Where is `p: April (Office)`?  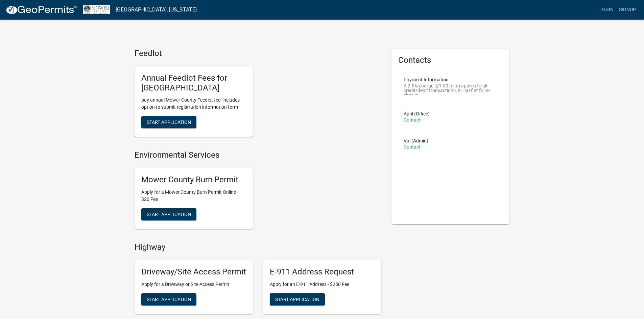 p: April (Office) is located at coordinates (417, 114).